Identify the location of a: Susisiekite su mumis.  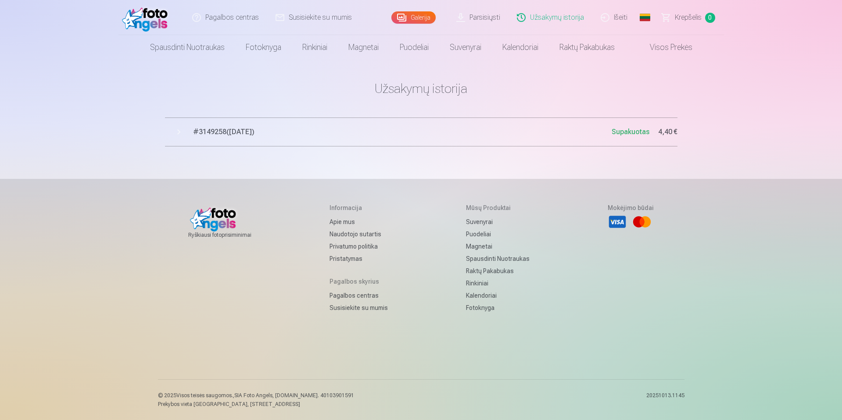
(358, 308).